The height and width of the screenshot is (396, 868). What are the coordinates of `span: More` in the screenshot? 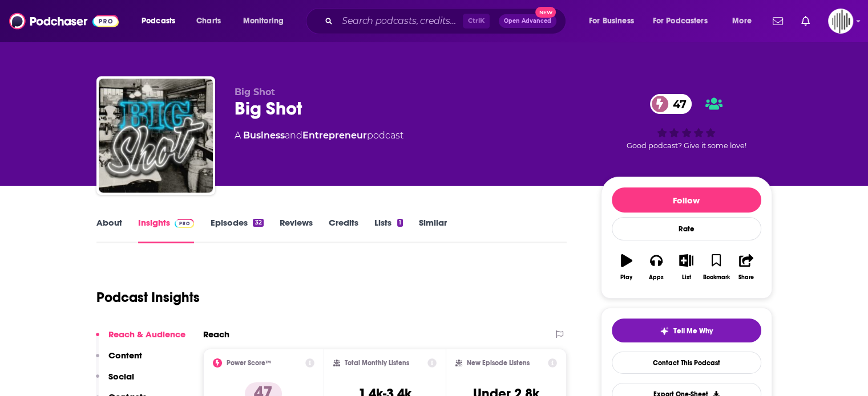 It's located at (742, 21).